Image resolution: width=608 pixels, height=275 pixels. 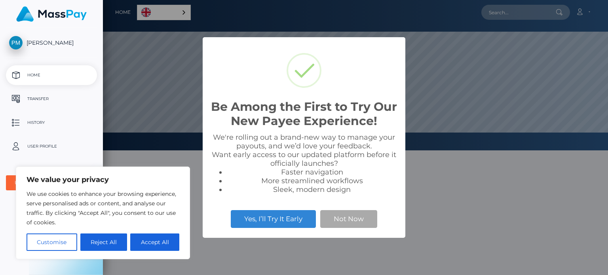 What do you see at coordinates (47, 183) in the screenshot?
I see `div: User Agreements` at bounding box center [47, 183].